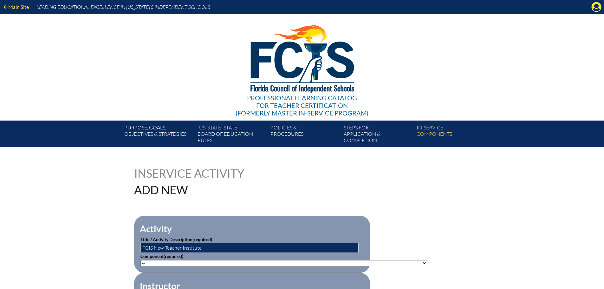 The image size is (604, 289). Describe the element at coordinates (156, 228) in the screenshot. I see `legend: Activity` at that location.